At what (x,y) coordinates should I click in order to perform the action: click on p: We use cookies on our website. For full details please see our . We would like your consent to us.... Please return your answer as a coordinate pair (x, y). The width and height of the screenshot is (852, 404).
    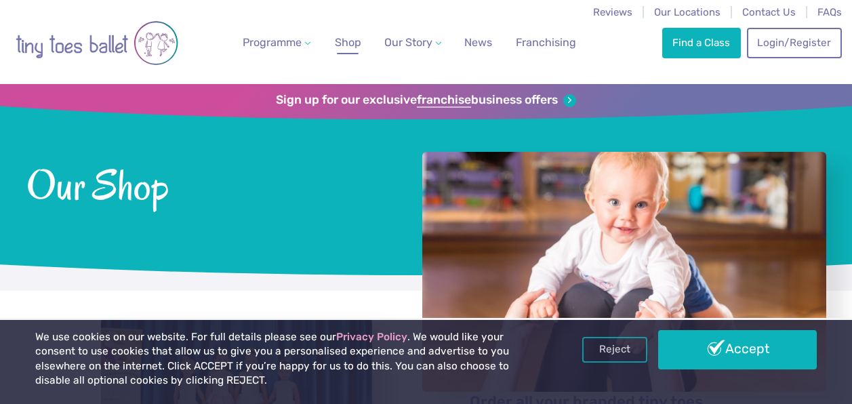
    Looking at the image, I should click on (290, 359).